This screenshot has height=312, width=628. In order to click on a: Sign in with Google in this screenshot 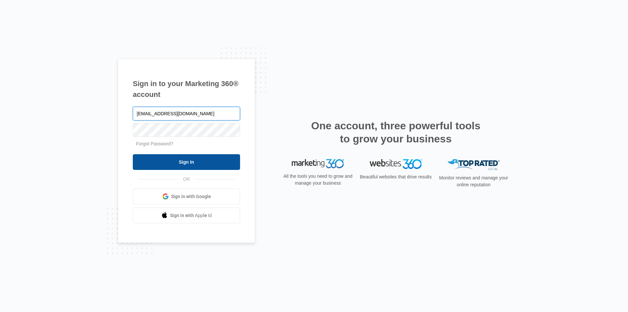, I will do `click(186, 196)`.